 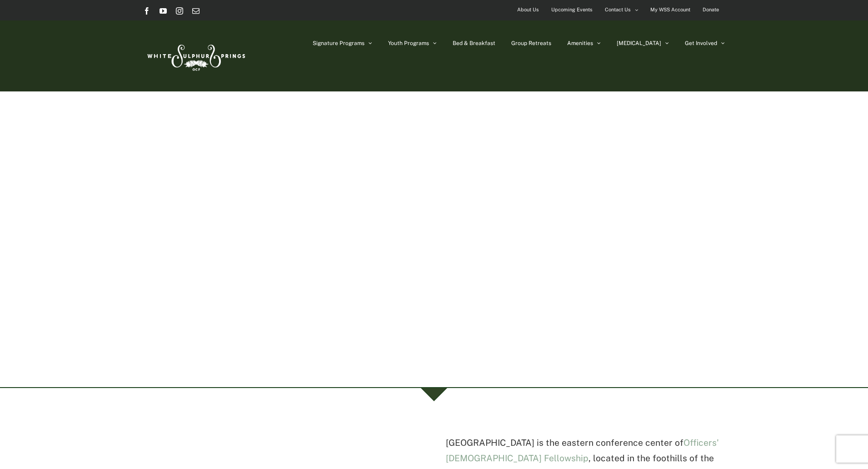 What do you see at coordinates (196, 11) in the screenshot?
I see `a: Email` at bounding box center [196, 11].